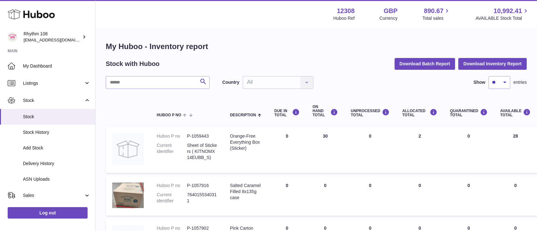 This screenshot has height=231, width=537. I want to click on span: Total sales, so click(436, 18).